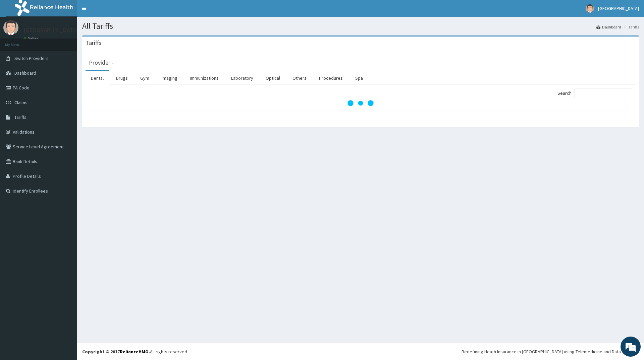 This screenshot has width=644, height=360. Describe the element at coordinates (93, 43) in the screenshot. I see `h3: Tariffs` at that location.